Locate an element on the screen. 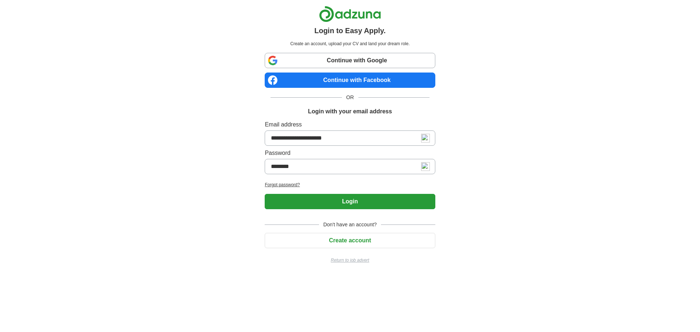  a: Continue with Facebook is located at coordinates (350, 80).